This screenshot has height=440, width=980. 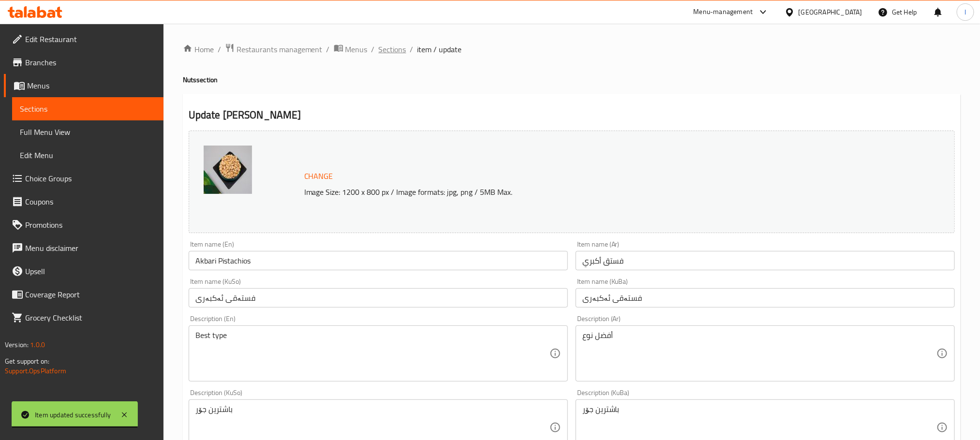 What do you see at coordinates (84, 39) in the screenshot?
I see `a: Edit Restaurant` at bounding box center [84, 39].